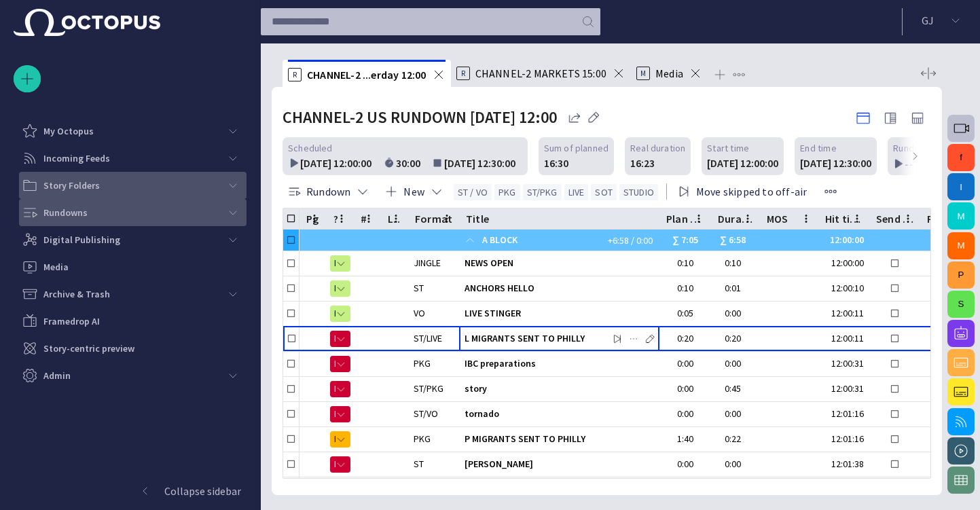 This screenshot has height=510, width=980. What do you see at coordinates (367, 74) in the screenshot?
I see `div: RCHANNEL-2 ...erday 12:00` at bounding box center [367, 74].